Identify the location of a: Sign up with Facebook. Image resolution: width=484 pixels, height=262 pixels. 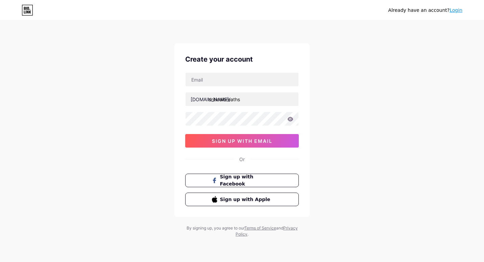
(242, 180).